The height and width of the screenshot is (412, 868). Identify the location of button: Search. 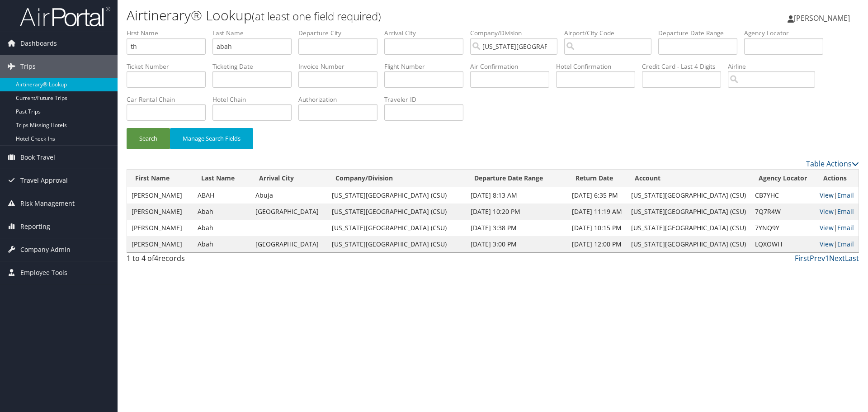
(148, 138).